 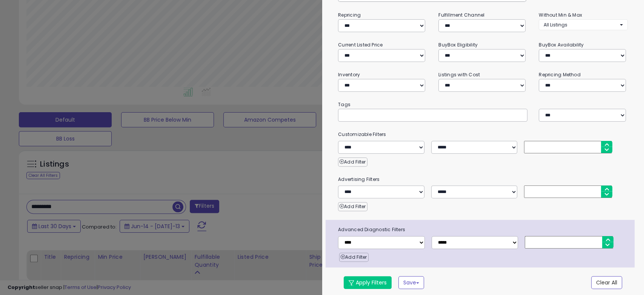 I want to click on small: Repricing Method, so click(x=560, y=74).